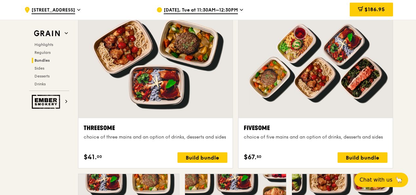  What do you see at coordinates (156, 137) in the screenshot?
I see `div: choice of three mains and an option of drinks, desserts and sides` at bounding box center [156, 137].